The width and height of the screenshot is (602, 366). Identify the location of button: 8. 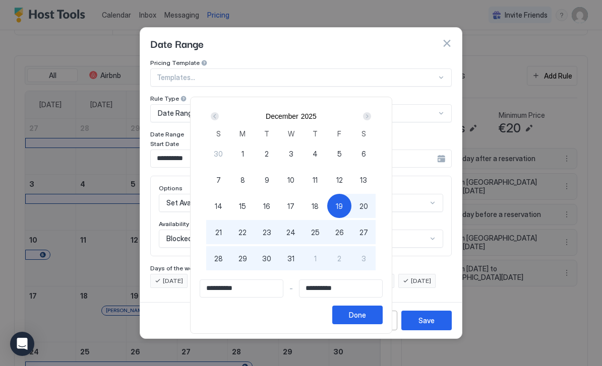
(242, 180).